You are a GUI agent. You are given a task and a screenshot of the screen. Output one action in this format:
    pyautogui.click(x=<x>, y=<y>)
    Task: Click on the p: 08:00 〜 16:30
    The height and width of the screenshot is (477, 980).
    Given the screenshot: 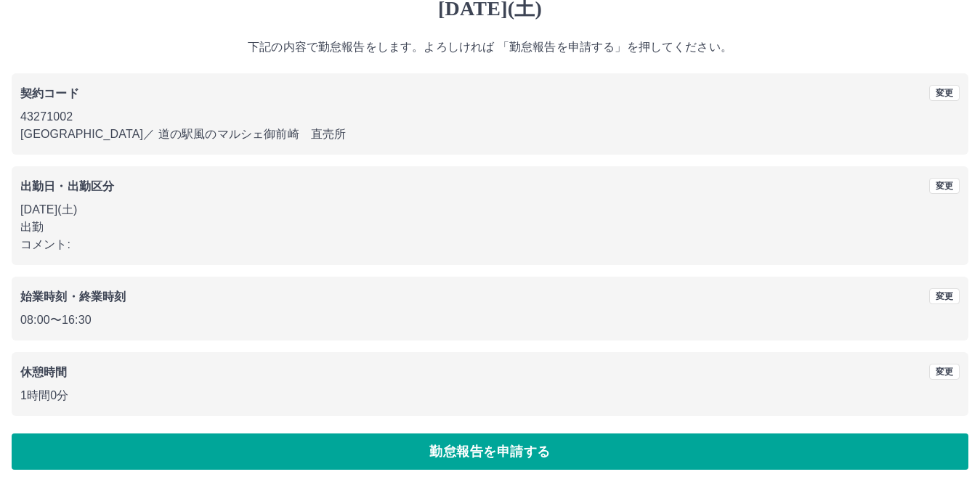 What is the action you would take?
    pyautogui.click(x=490, y=320)
    